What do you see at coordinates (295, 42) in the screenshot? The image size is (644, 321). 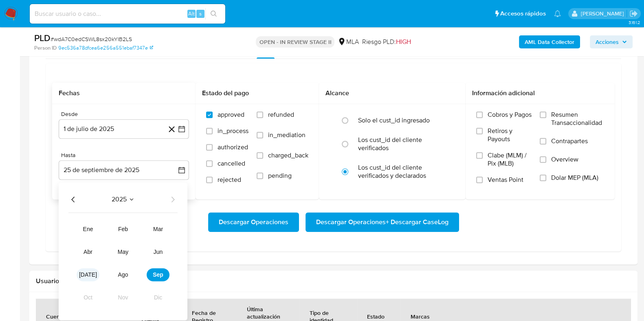 I see `p: OPEN - IN REVIEW STAGE II` at bounding box center [295, 42].